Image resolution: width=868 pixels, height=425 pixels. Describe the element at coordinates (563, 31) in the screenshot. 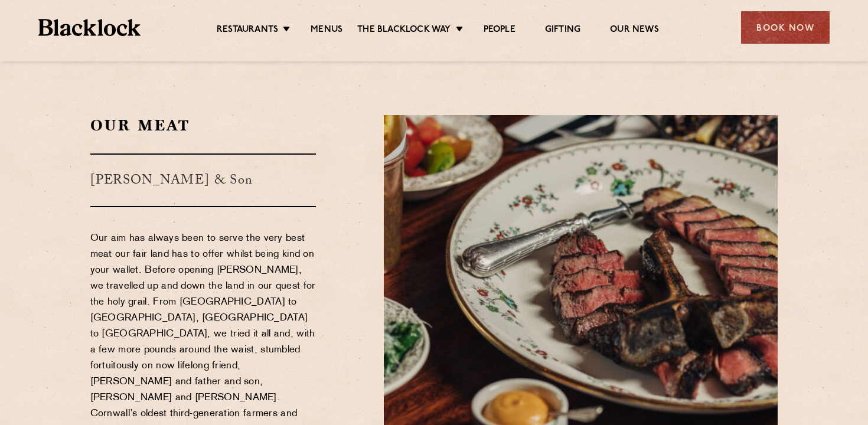

I see `a: Gifting` at that location.